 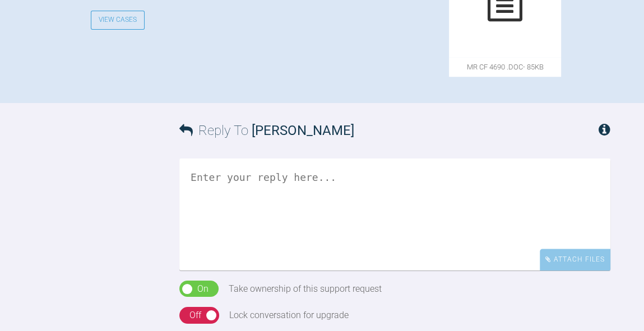 What do you see at coordinates (203, 289) in the screenshot?
I see `div: On` at bounding box center [203, 289].